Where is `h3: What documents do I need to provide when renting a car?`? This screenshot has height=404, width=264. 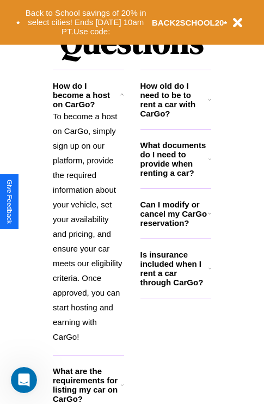
h3: What documents do I need to provide when renting a car? is located at coordinates (175, 159).